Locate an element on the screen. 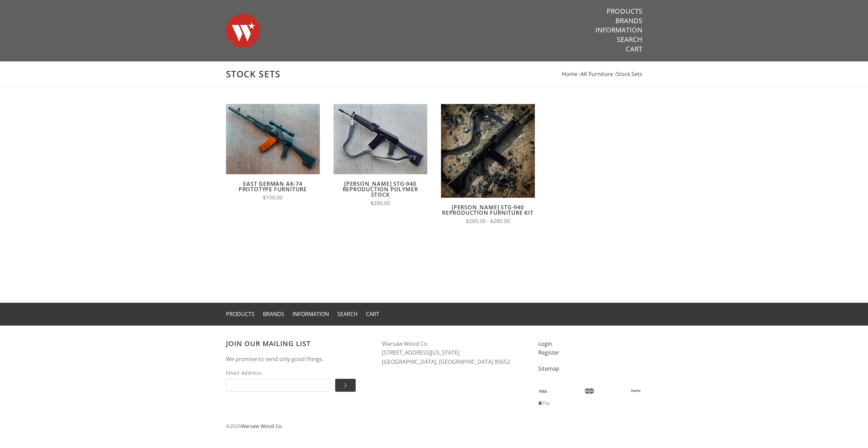 The image size is (868, 448). span: $150.00 is located at coordinates (272, 197).